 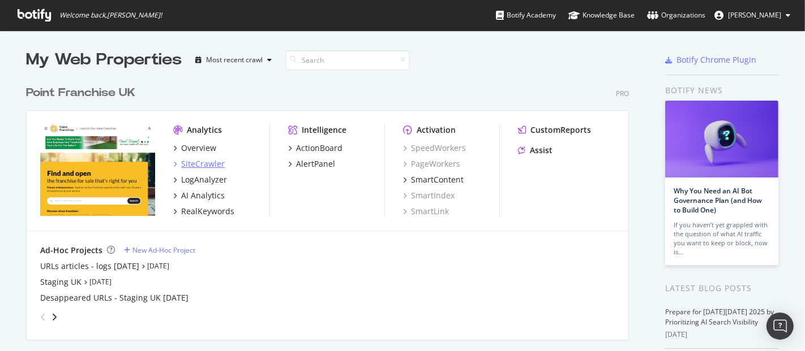 I want to click on div: Assist, so click(x=541, y=151).